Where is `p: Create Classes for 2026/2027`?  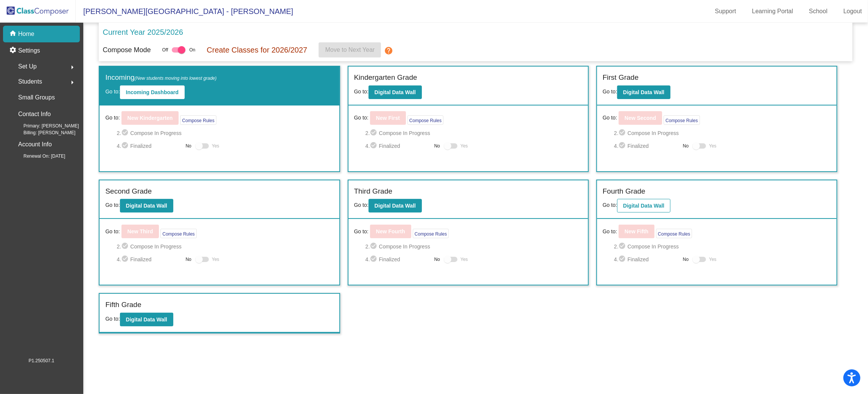
p: Create Classes for 2026/2027 is located at coordinates (257, 50).